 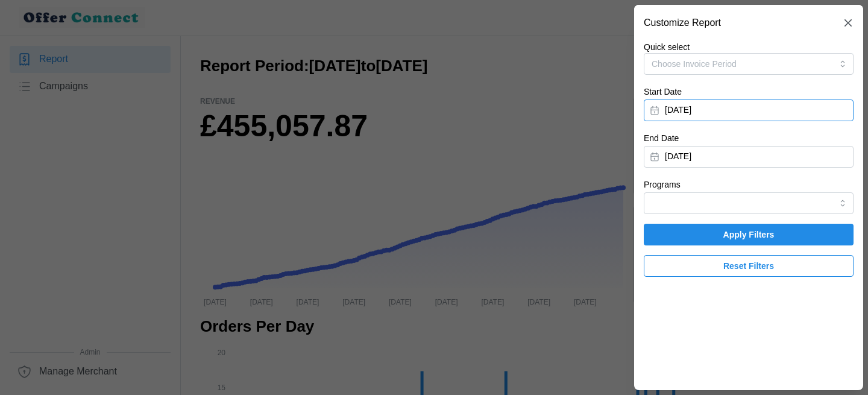 I want to click on label: Start Date, so click(x=663, y=92).